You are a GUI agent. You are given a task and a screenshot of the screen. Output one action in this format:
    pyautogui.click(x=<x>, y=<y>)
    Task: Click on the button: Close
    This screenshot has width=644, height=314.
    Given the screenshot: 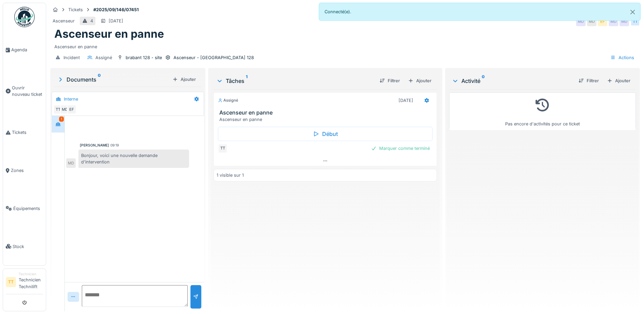 What is the action you would take?
    pyautogui.click(x=633, y=12)
    